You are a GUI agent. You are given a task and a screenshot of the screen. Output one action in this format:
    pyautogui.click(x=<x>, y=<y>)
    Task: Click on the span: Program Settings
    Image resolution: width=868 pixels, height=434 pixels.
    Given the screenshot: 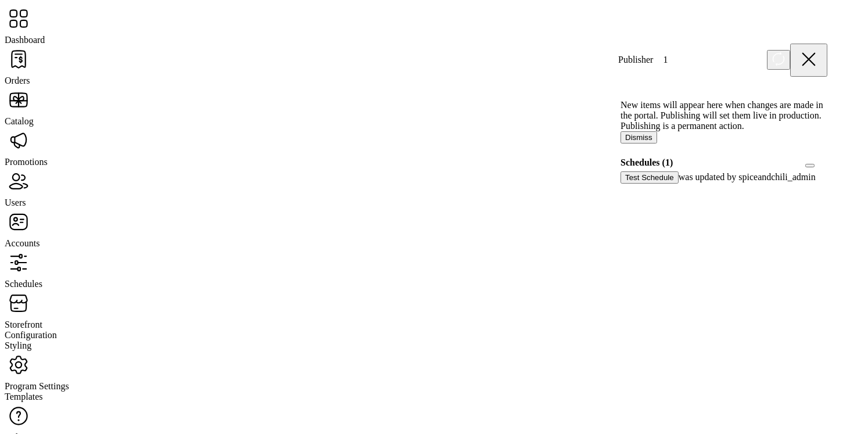 What is the action you would take?
    pyautogui.click(x=36, y=386)
    